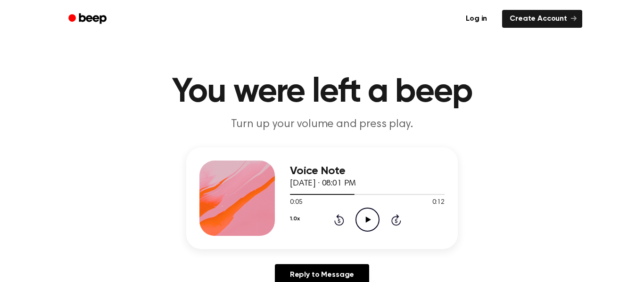 This screenshot has width=644, height=282. Describe the element at coordinates (542, 19) in the screenshot. I see `a: Create Account` at that location.